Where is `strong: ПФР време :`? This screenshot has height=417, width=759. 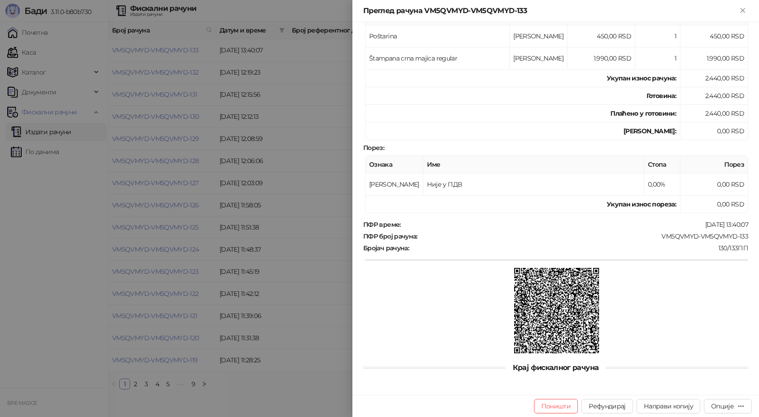 strong: ПФР време : is located at coordinates (382, 225).